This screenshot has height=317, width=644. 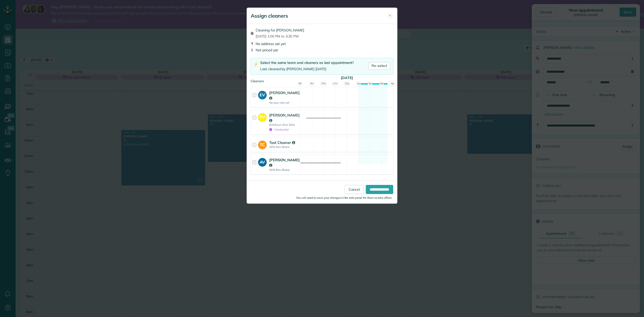 I want to click on strong: PV, so click(x=263, y=116).